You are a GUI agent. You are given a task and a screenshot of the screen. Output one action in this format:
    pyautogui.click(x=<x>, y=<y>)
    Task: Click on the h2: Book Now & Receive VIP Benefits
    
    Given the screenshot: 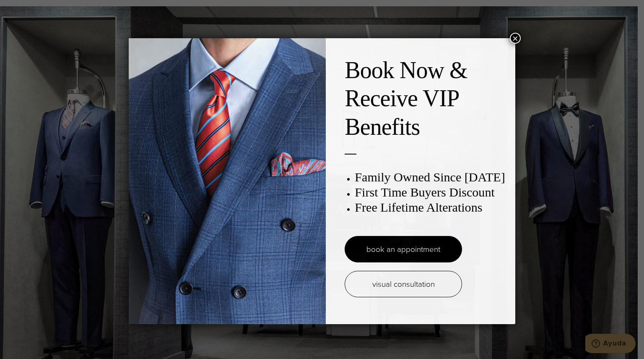 What is the action you would take?
    pyautogui.click(x=426, y=99)
    